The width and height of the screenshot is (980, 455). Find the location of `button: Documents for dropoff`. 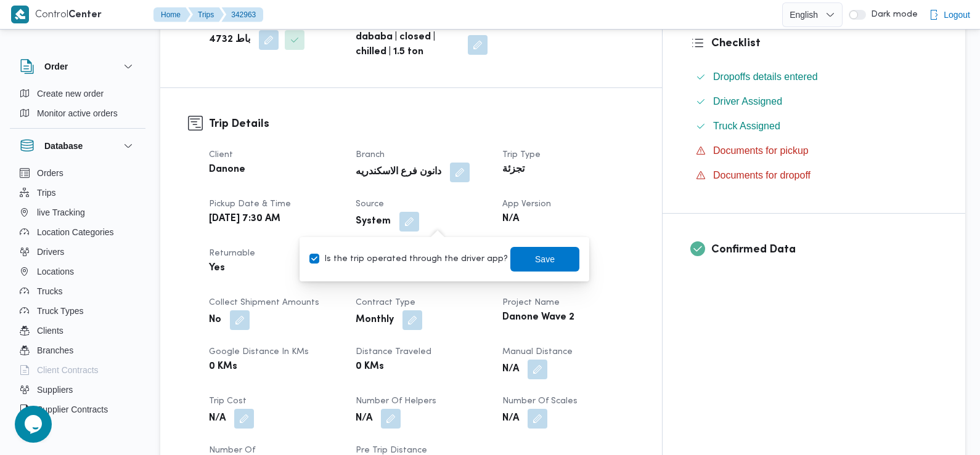

button: Documents for dropoff is located at coordinates (814, 175).